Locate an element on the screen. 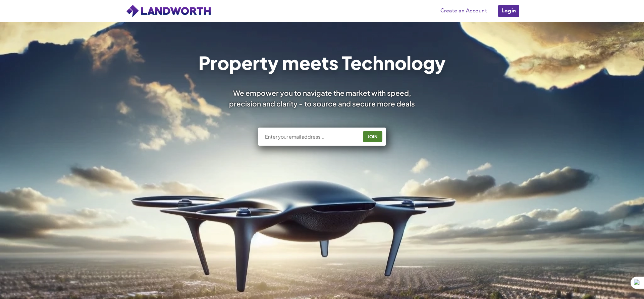 This screenshot has height=299, width=644. a: Create an Account is located at coordinates (463, 11).